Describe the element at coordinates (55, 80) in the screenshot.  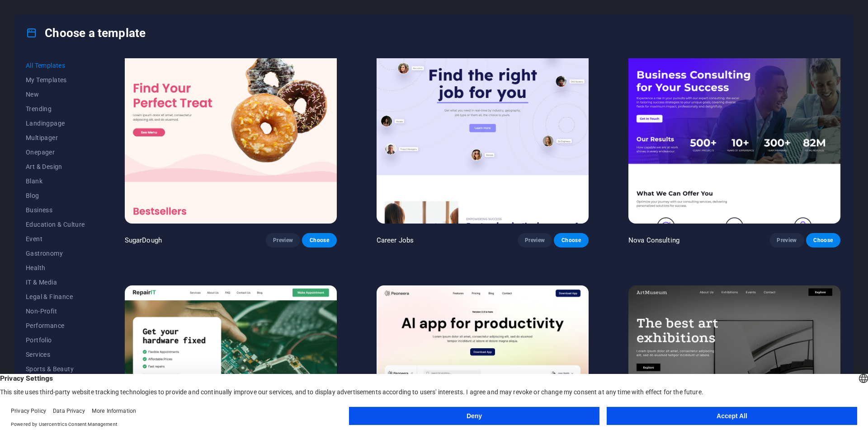
I see `button: My Templates` at that location.